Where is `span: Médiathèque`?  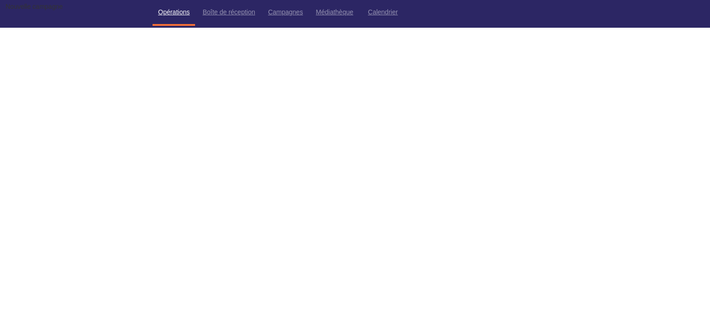
span: Médiathèque is located at coordinates (333, 13).